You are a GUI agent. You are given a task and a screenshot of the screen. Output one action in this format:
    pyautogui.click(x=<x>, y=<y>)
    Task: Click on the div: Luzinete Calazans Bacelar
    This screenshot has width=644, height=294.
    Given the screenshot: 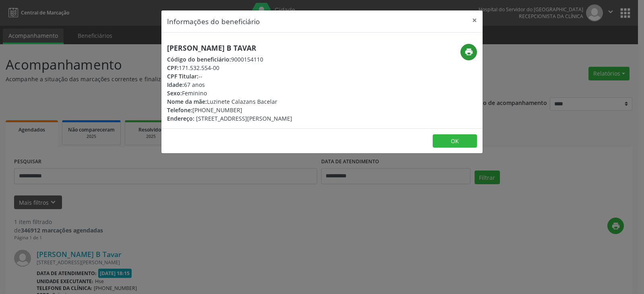 What is the action you would take?
    pyautogui.click(x=229, y=102)
    